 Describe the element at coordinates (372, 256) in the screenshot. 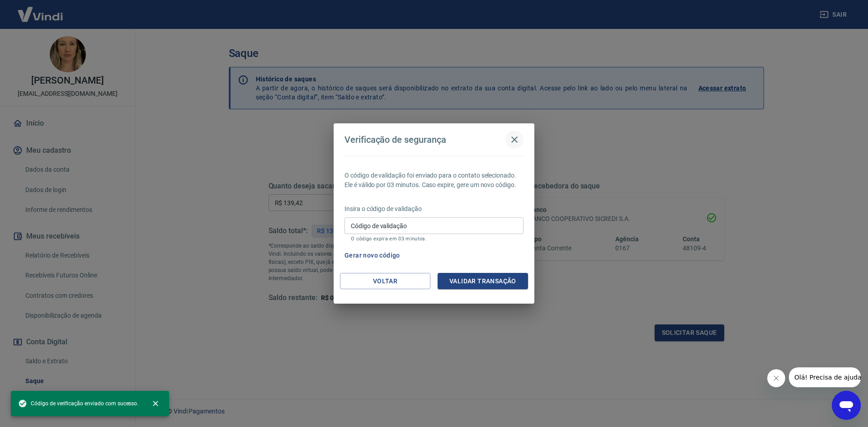

I see `button: Gerar novo código` at that location.